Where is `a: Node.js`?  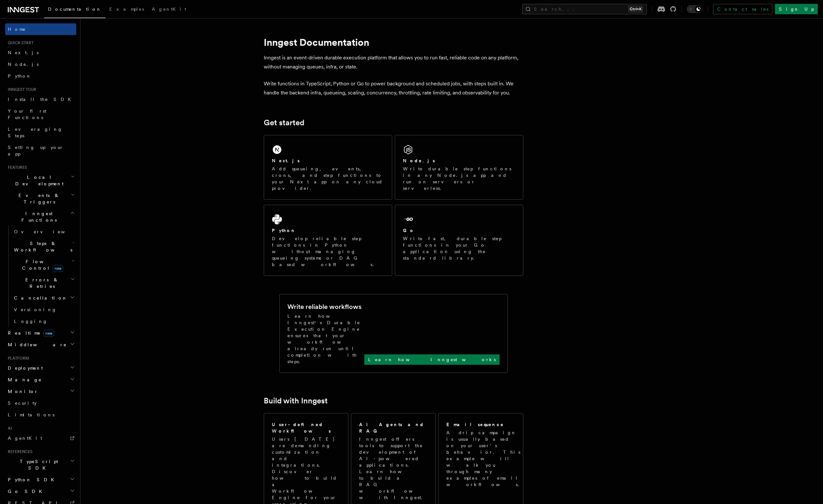
a: Node.js is located at coordinates (41, 64).